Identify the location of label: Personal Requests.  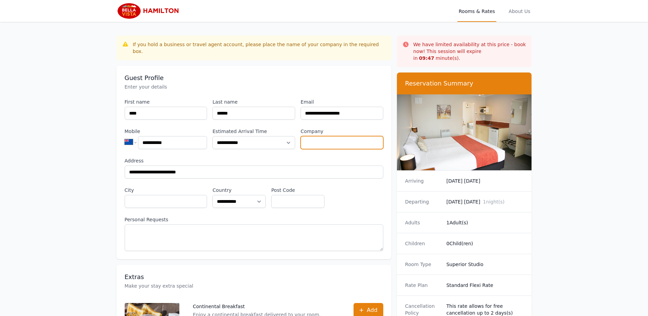
(254, 219).